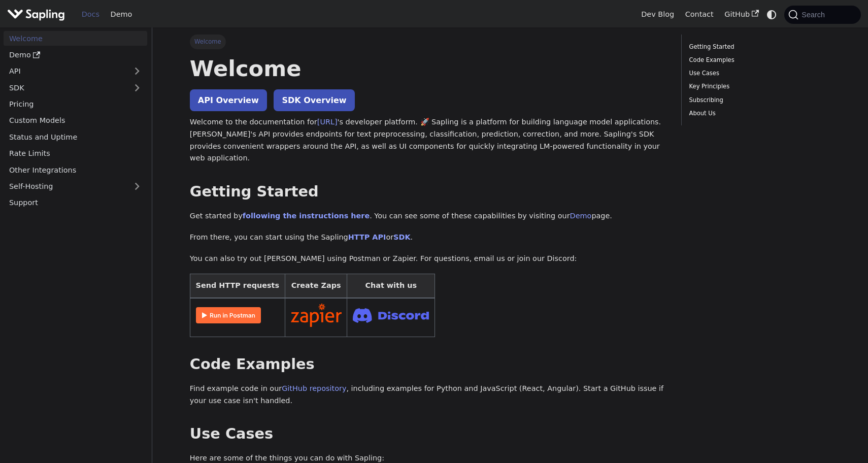 This screenshot has height=463, width=868. Describe the element at coordinates (699, 14) in the screenshot. I see `a: Contact` at that location.